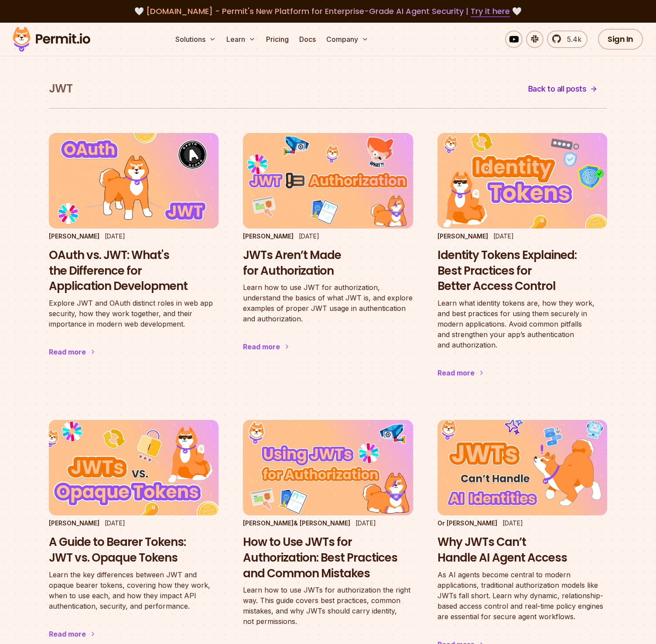 This screenshot has width=656, height=644. Describe the element at coordinates (522, 596) in the screenshot. I see `p: As AI agents become central to modern applications, traditional authorization models like JWTs fa...` at that location.